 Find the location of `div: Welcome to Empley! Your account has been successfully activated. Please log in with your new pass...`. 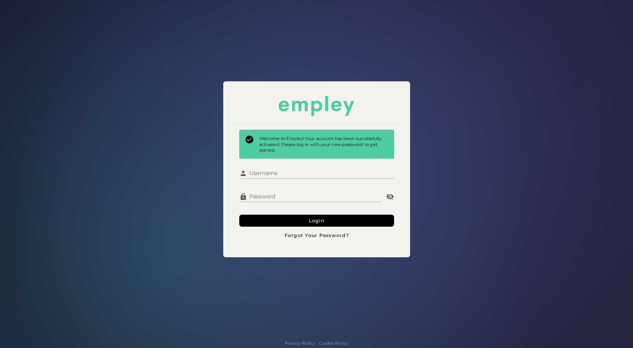

div: Welcome to Empley! Your account has been successfully activated. Please log in with your new pass... is located at coordinates (324, 144).